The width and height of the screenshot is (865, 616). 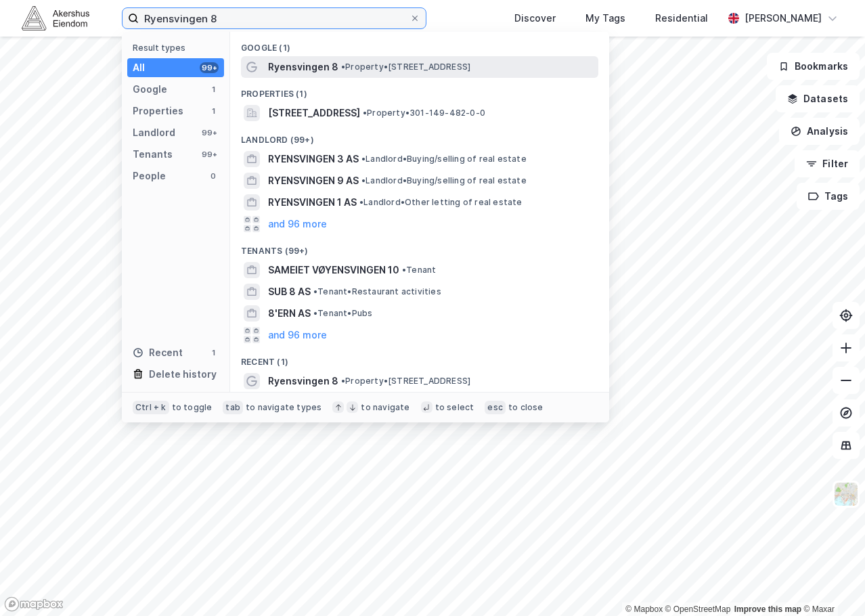 What do you see at coordinates (424, 113) in the screenshot?
I see `span: Property • 301-149-482-0-0` at bounding box center [424, 113].